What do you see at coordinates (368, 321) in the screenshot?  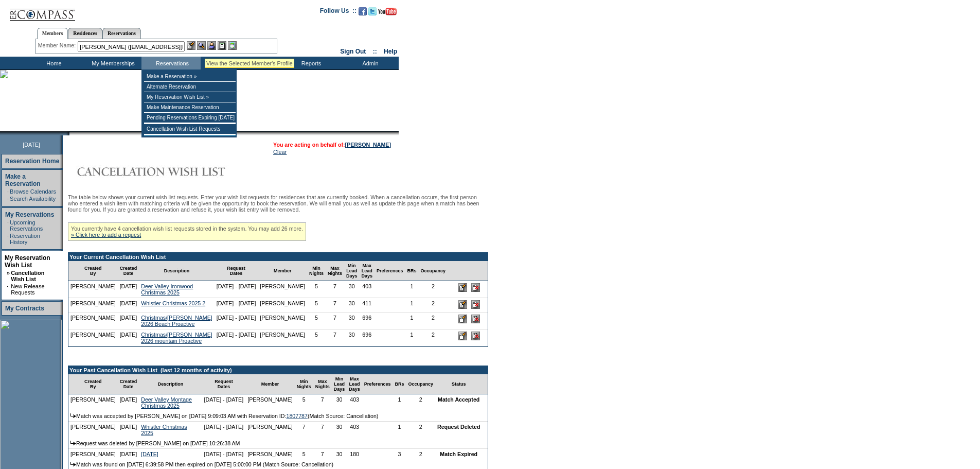 I see `td: 696` at bounding box center [368, 321].